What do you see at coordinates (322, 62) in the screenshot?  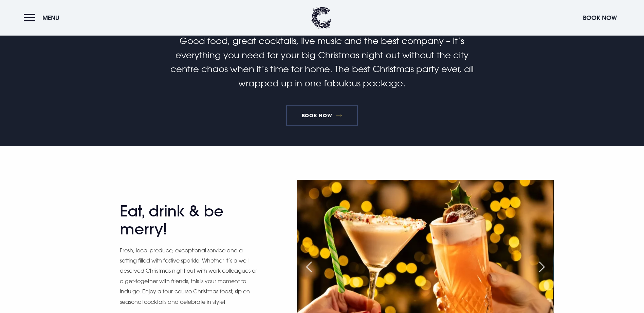 I see `p: Good food, great cocktails, live music and the best company – it’s everything you need for your b...` at bounding box center [322, 62].